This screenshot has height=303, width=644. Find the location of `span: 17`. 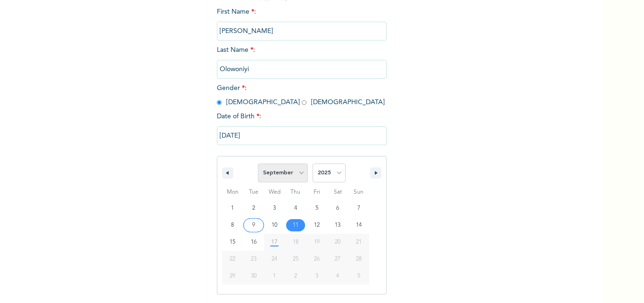

span: 17 is located at coordinates (274, 242).